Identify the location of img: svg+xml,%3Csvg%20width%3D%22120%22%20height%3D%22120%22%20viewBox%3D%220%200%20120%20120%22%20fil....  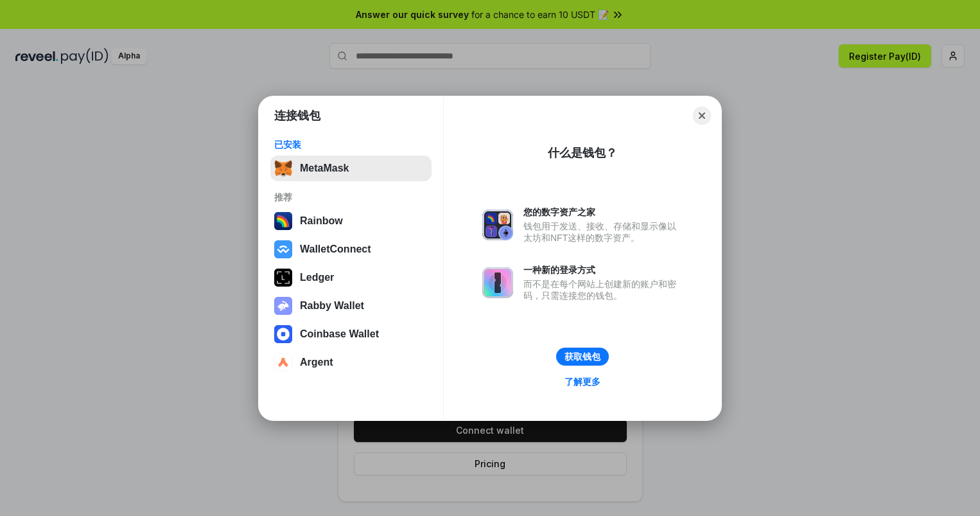
(283, 221).